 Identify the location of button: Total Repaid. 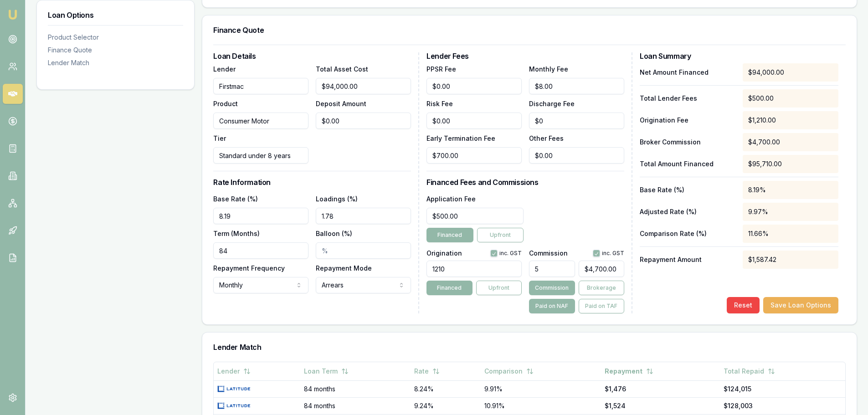
(749, 371).